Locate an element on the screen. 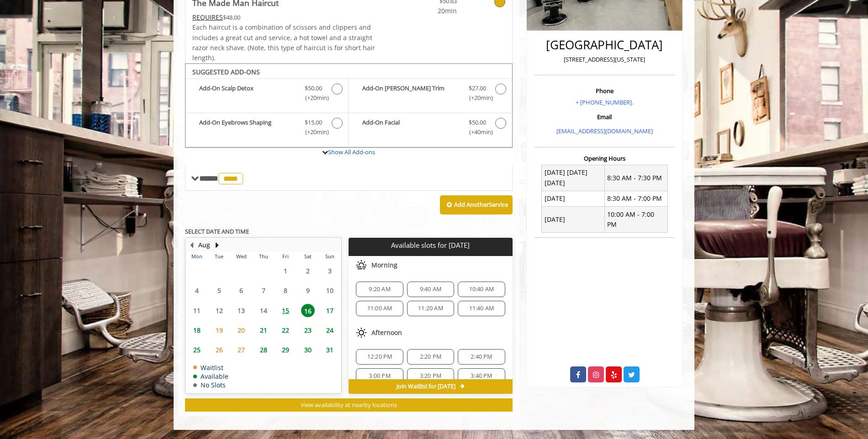 The image size is (868, 439). td: Select day18 is located at coordinates (197, 330).